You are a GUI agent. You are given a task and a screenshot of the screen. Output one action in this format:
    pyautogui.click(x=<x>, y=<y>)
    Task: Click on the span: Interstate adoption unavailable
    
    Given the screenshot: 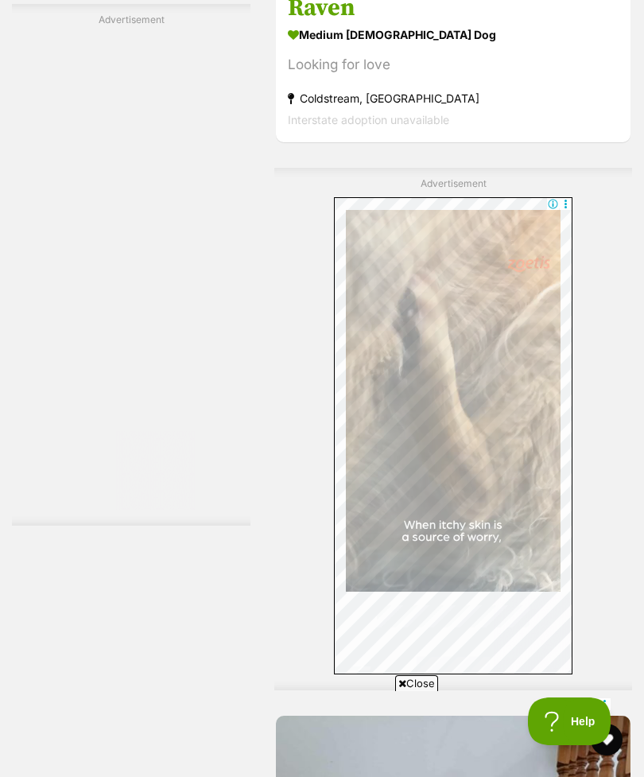 What is the action you would take?
    pyautogui.click(x=368, y=119)
    